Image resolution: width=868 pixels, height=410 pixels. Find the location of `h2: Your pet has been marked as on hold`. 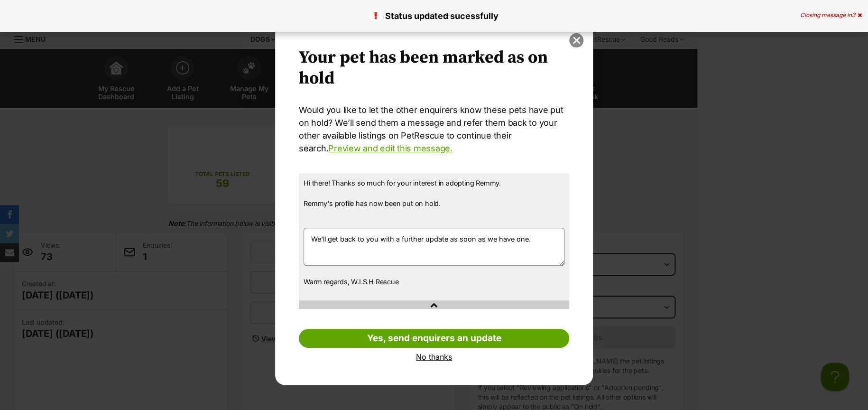

h2: Your pet has been marked as on hold is located at coordinates (434, 69).